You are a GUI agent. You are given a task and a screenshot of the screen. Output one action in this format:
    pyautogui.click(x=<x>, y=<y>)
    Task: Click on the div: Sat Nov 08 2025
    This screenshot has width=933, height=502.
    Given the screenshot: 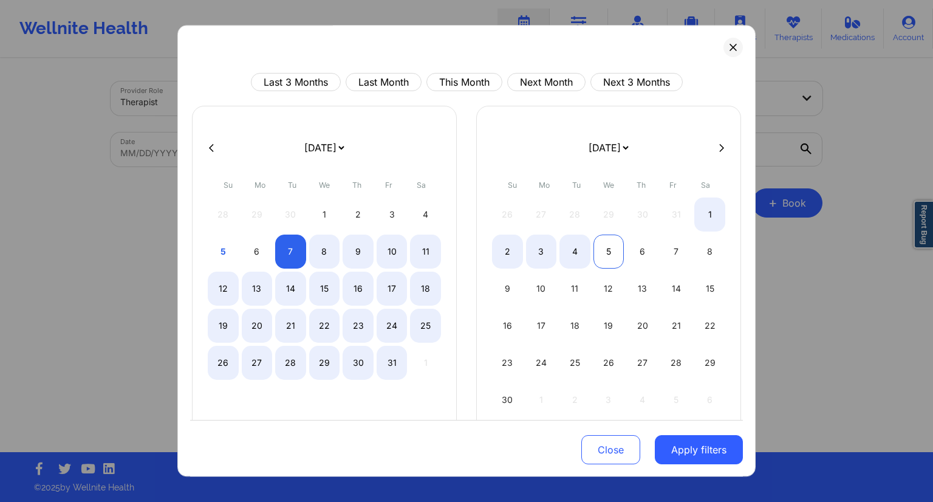 What is the action you would take?
    pyautogui.click(x=710, y=252)
    